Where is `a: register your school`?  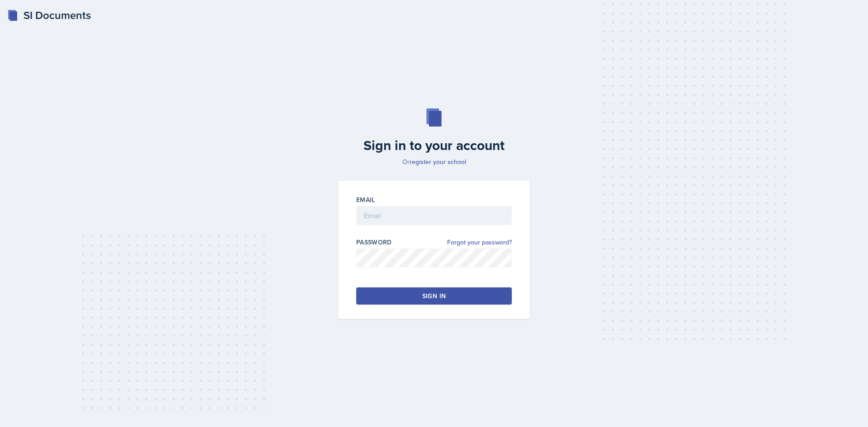 a: register your school is located at coordinates (437, 161).